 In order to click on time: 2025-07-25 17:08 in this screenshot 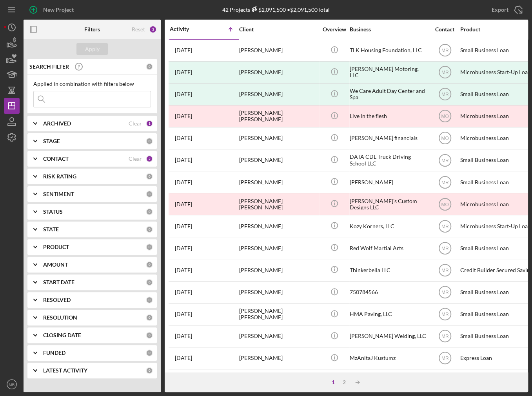, I will do `click(183, 248)`.